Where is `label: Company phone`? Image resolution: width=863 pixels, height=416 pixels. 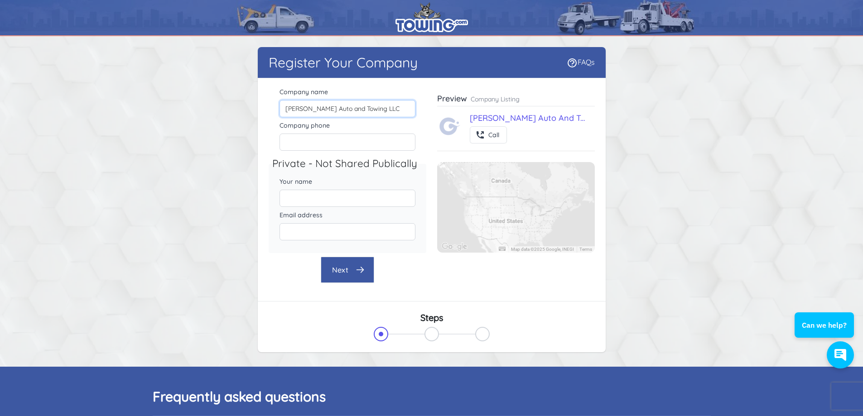 label: Company phone is located at coordinates (347, 125).